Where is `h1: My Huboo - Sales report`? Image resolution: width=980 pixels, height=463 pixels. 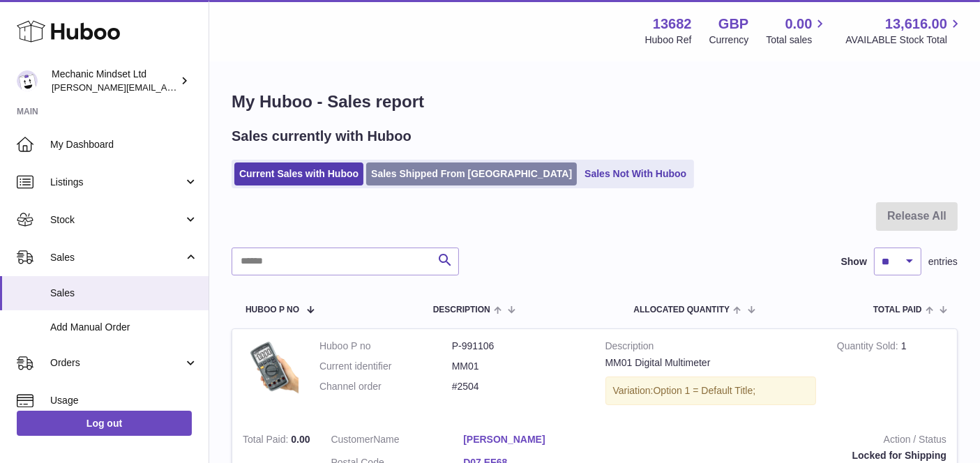
h1: My Huboo - Sales report is located at coordinates (594, 102).